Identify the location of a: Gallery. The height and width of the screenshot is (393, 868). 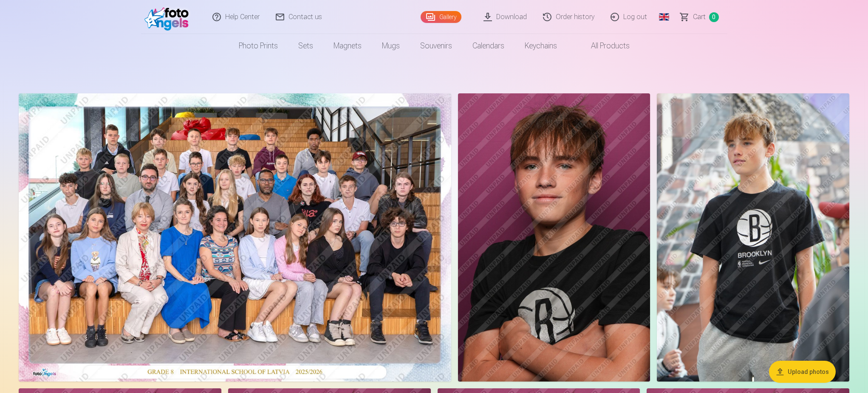
(441, 17).